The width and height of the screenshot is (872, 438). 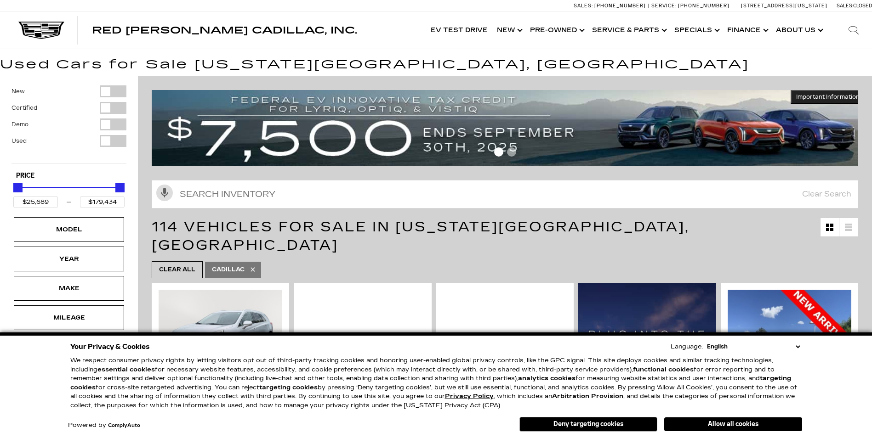 What do you see at coordinates (828, 97) in the screenshot?
I see `button: Important Information` at bounding box center [828, 97].